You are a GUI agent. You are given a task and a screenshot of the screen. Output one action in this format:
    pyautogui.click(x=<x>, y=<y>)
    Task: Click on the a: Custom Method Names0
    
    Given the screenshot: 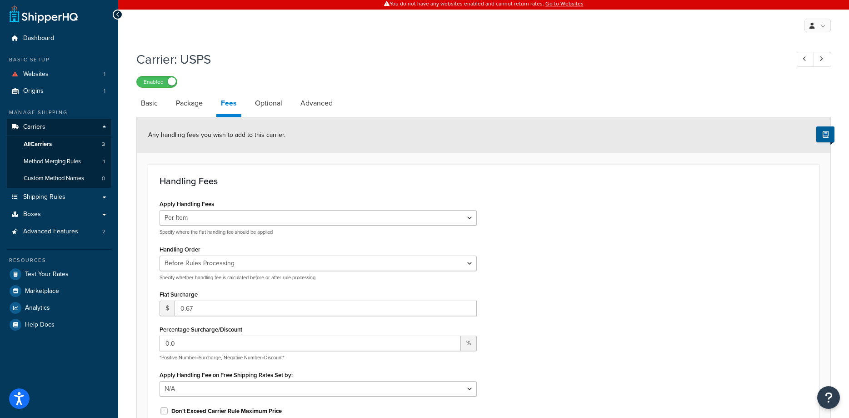 What is the action you would take?
    pyautogui.click(x=59, y=178)
    